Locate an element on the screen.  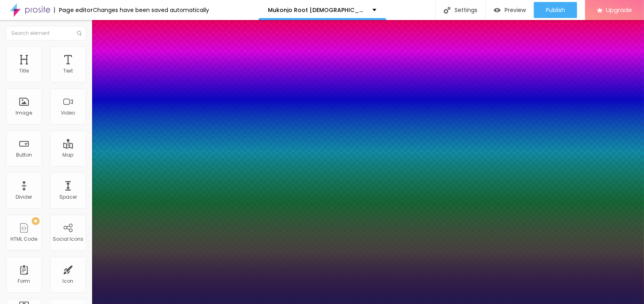
div: HTML Code is located at coordinates (24, 238).